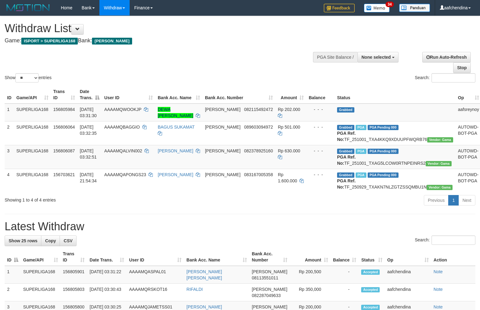 The width and height of the screenshot is (480, 310). What do you see at coordinates (270, 257) in the screenshot?
I see `th: Bank Acc. Number: activate to sort column ascending` at bounding box center [270, 257].